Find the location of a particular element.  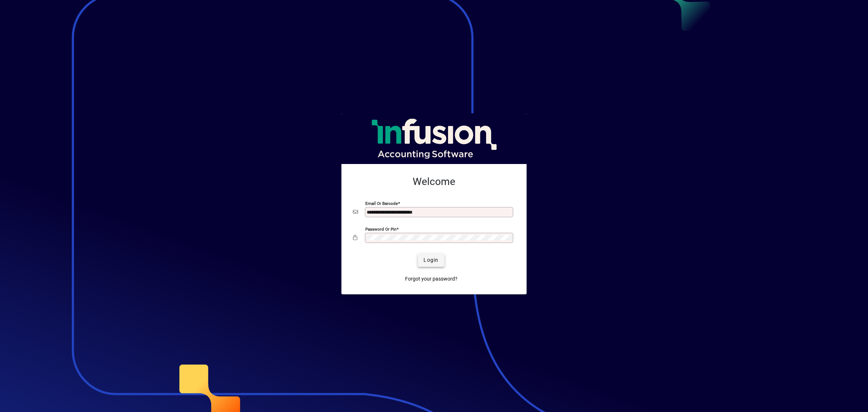

span: Forgot your password? is located at coordinates (431, 279).